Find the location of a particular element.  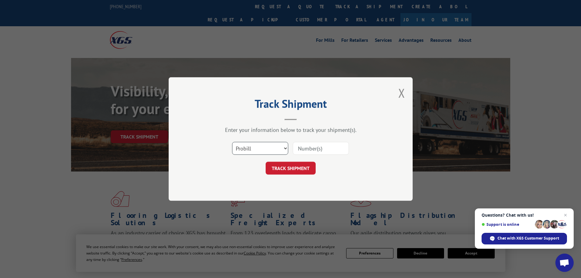

input: Number(s) is located at coordinates (321, 148).